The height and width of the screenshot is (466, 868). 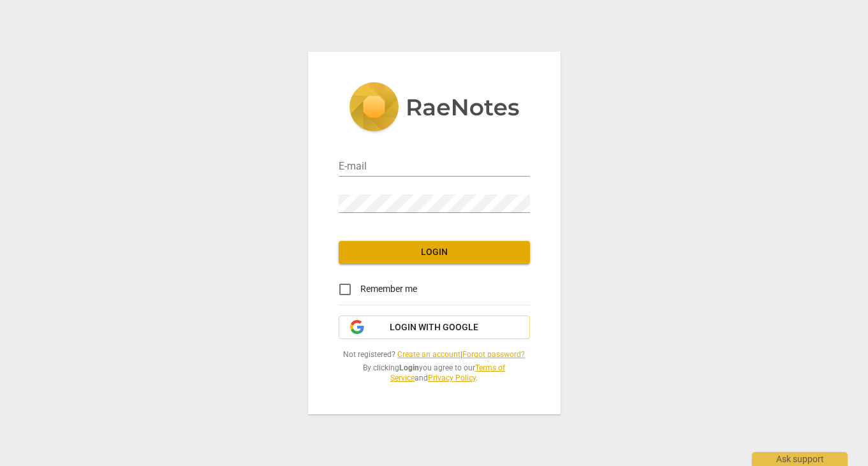 What do you see at coordinates (409, 368) in the screenshot?
I see `b: Login` at bounding box center [409, 368].